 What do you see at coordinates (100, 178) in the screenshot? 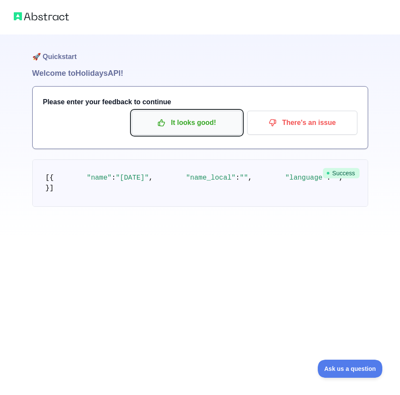
I see `span: "name"` at bounding box center [100, 178].